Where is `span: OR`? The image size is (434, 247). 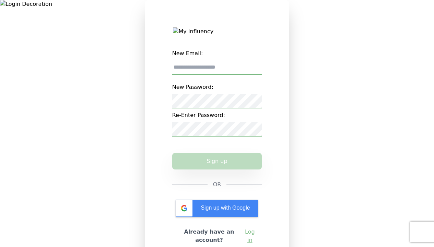
span: OR is located at coordinates (217, 184).